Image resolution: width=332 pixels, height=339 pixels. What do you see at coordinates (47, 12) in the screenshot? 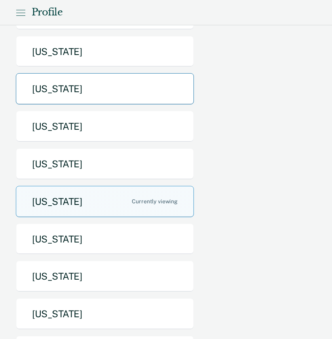
I see `div: Profile` at bounding box center [47, 12].